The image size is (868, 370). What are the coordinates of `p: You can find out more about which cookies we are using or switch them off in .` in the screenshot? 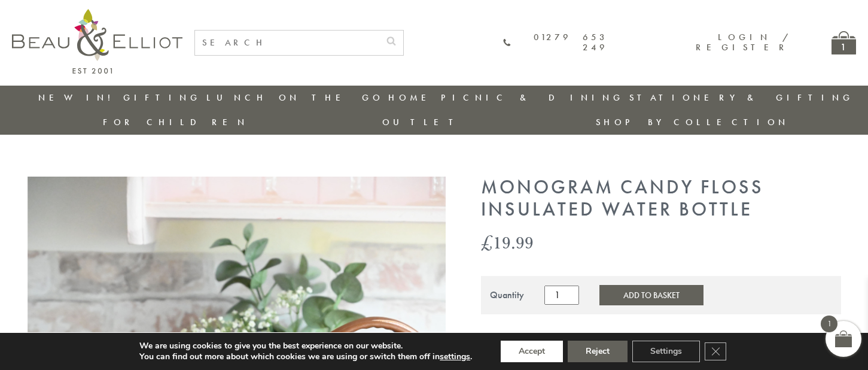 It's located at (305, 357).